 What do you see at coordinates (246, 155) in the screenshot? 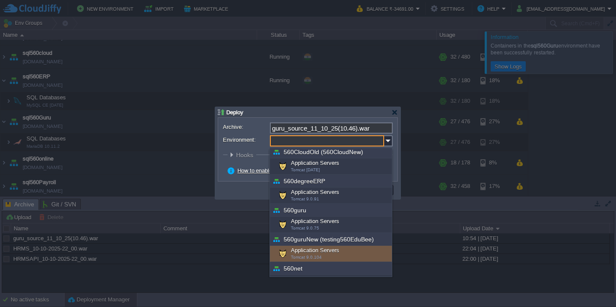
I see `span: Hooks` at bounding box center [246, 155].